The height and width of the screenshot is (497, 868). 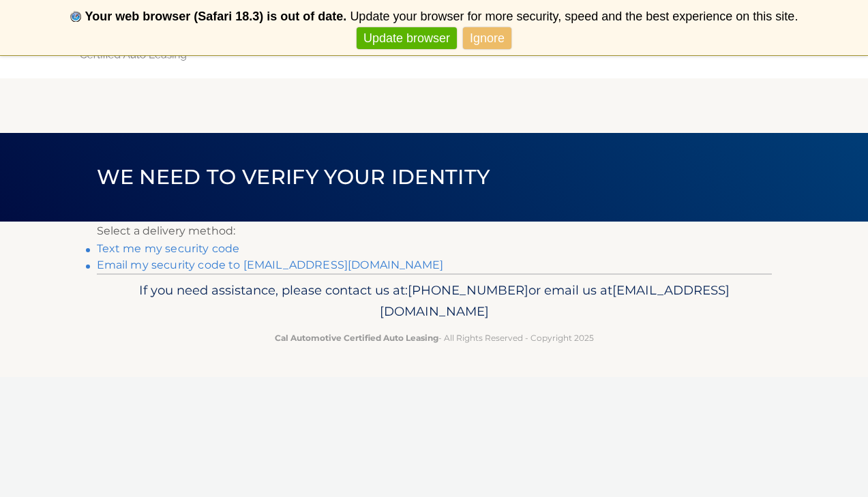 I want to click on p: - All Rights Reserved - Copyright 2025, so click(x=434, y=338).